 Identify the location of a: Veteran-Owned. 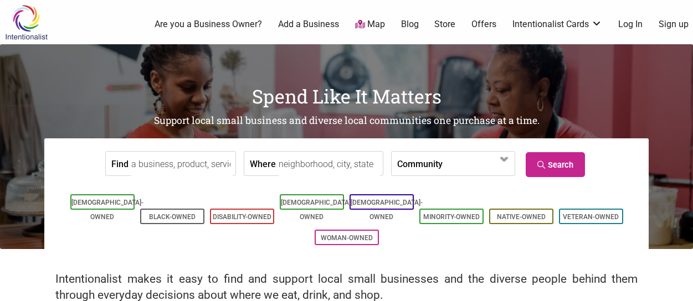
(590, 217).